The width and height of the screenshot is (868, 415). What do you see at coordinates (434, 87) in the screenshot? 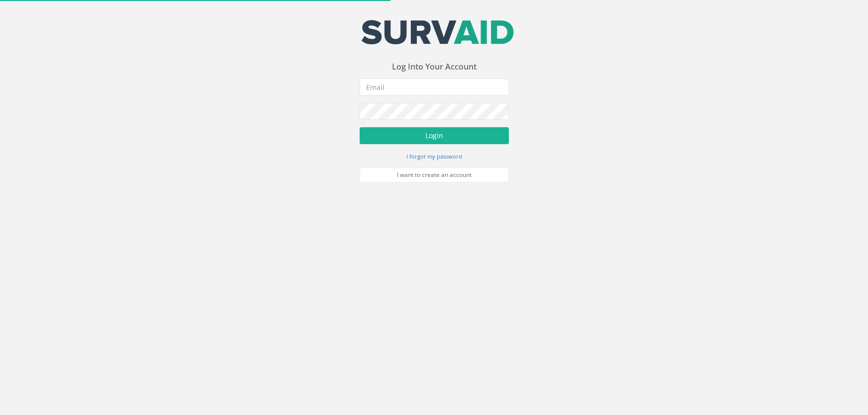
I see `input: Email` at bounding box center [434, 87].